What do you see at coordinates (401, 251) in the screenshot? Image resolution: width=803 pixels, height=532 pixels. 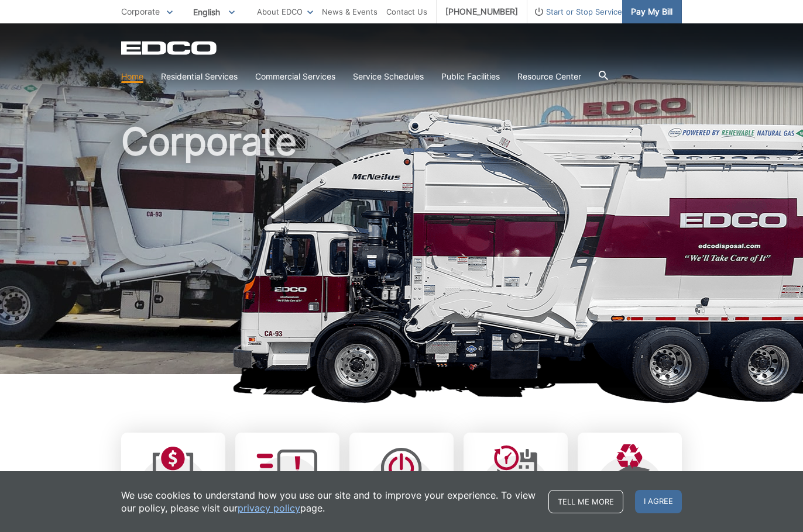 I see `h1: Corporate` at bounding box center [401, 251].